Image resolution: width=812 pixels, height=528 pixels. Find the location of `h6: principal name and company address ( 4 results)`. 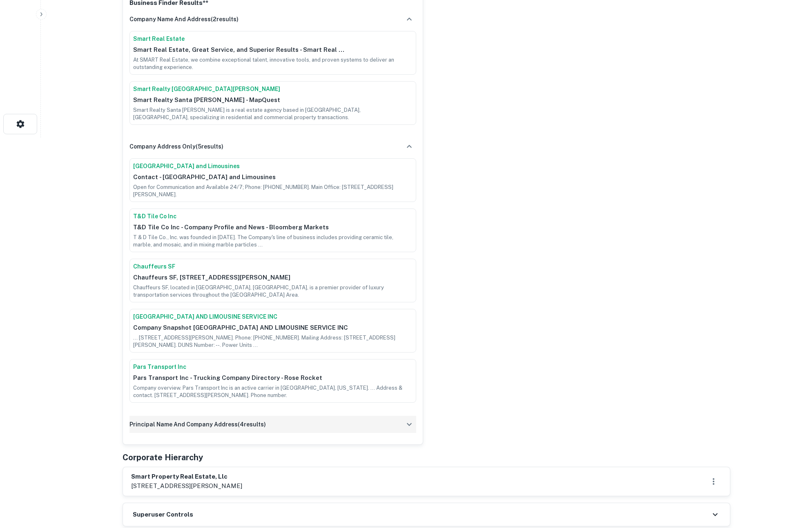

h6: principal name and company address ( 4 results) is located at coordinates (198, 424).